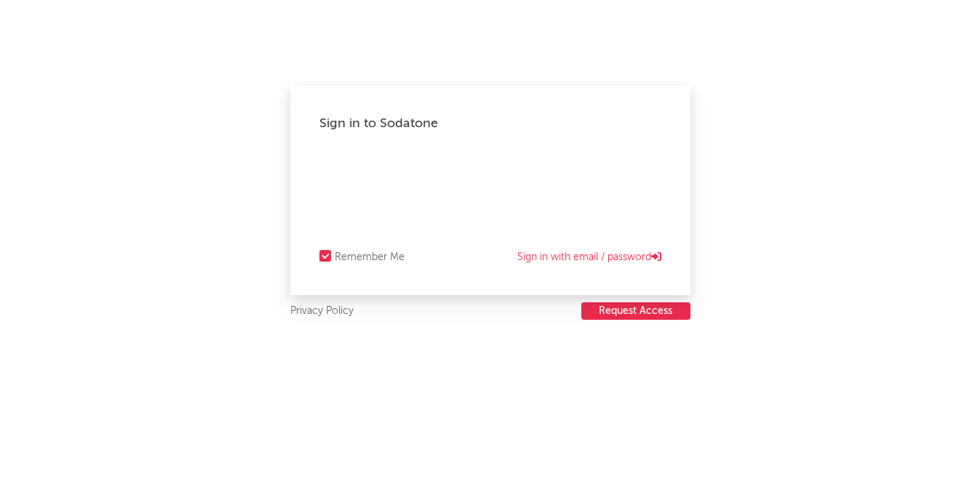 The height and width of the screenshot is (492, 980). Describe the element at coordinates (321, 311) in the screenshot. I see `a: Privacy Policy` at that location.